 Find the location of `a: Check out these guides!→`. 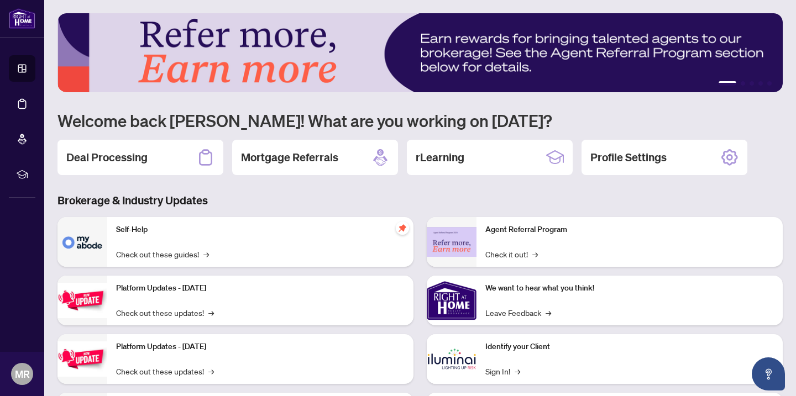

a: Check out these guides!→ is located at coordinates (163, 254).